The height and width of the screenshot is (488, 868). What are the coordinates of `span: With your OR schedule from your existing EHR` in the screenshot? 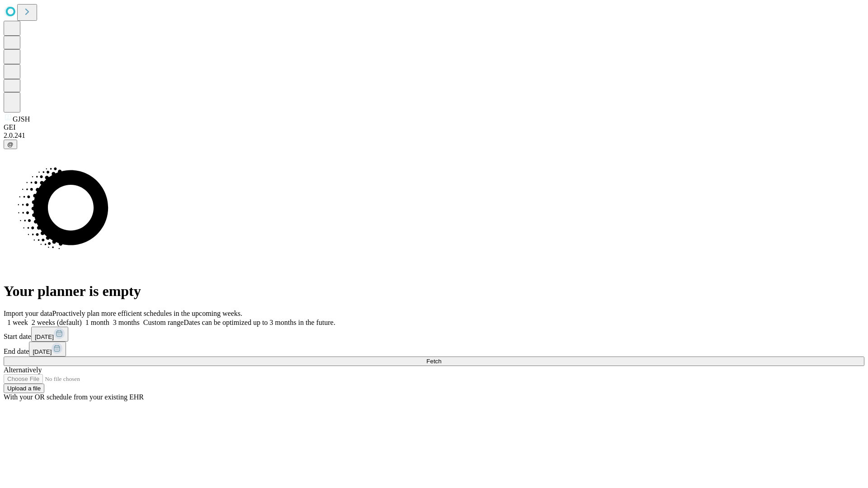 It's located at (74, 397).